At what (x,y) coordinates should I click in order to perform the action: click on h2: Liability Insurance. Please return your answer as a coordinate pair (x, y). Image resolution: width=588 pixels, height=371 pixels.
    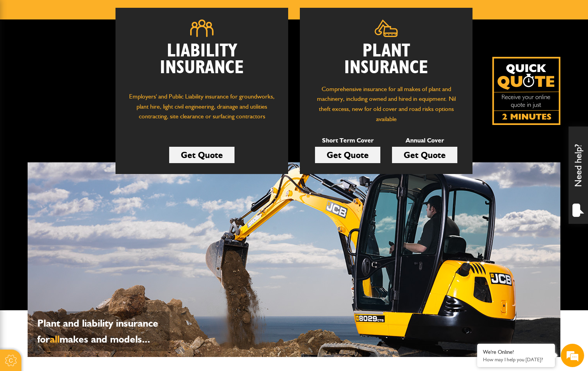
    Looking at the image, I should click on (202, 63).